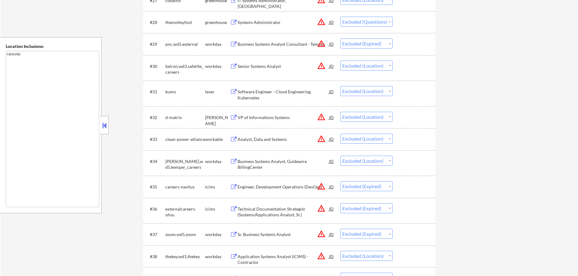 Image resolution: width=578 pixels, height=276 pixels. Describe the element at coordinates (155, 162) in the screenshot. I see `div: #34` at that location.